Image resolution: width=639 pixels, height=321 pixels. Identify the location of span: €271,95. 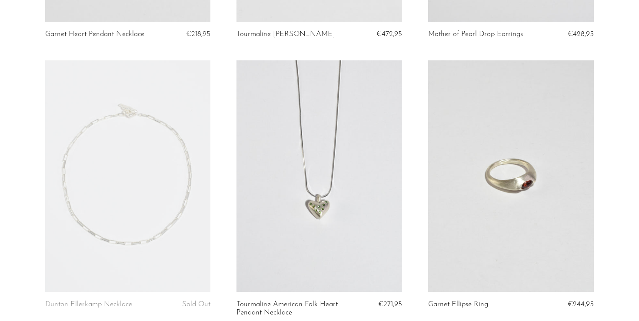
(390, 304).